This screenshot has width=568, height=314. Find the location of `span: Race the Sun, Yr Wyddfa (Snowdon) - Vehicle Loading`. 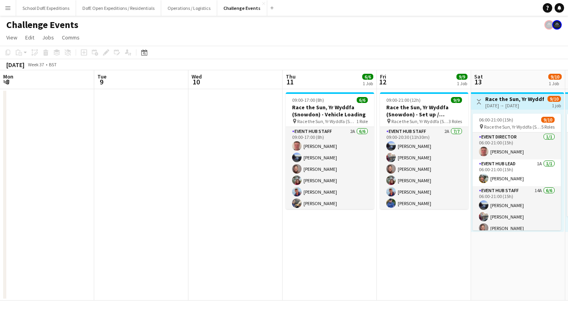

span: Race the Sun, Yr Wyddfa (Snowdon) - Vehicle Loading is located at coordinates (327, 121).